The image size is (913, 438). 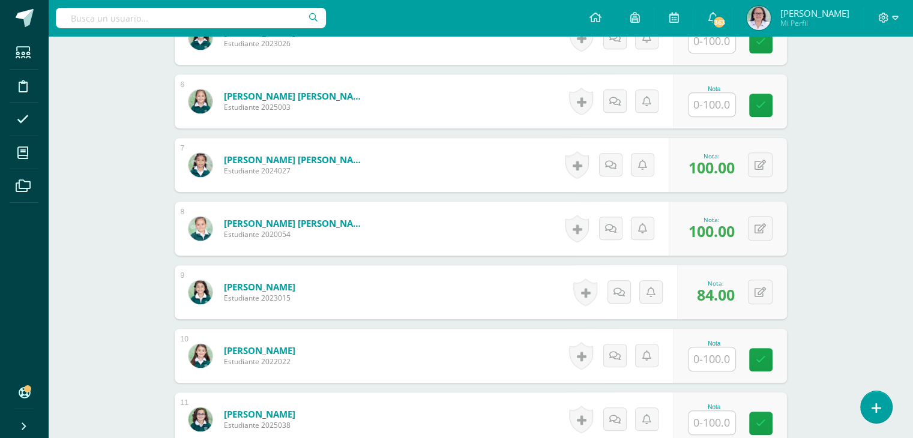 What do you see at coordinates (814, 23) in the screenshot?
I see `span: Mi Perfil` at bounding box center [814, 23].